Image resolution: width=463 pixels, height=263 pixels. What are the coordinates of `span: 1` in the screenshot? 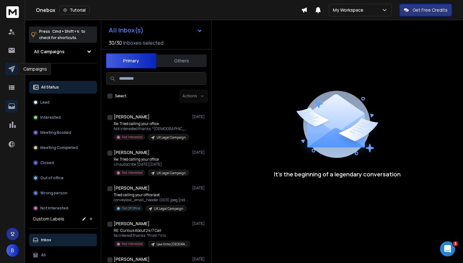 It's located at (456, 244).